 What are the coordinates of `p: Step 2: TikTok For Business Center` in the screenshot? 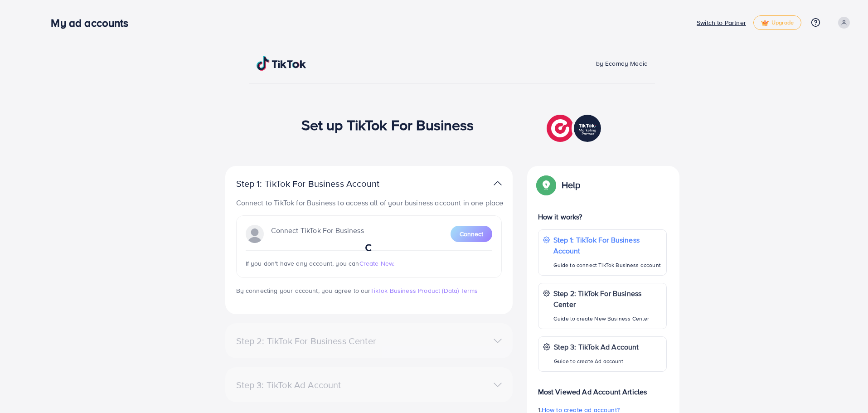 It's located at (608, 299).